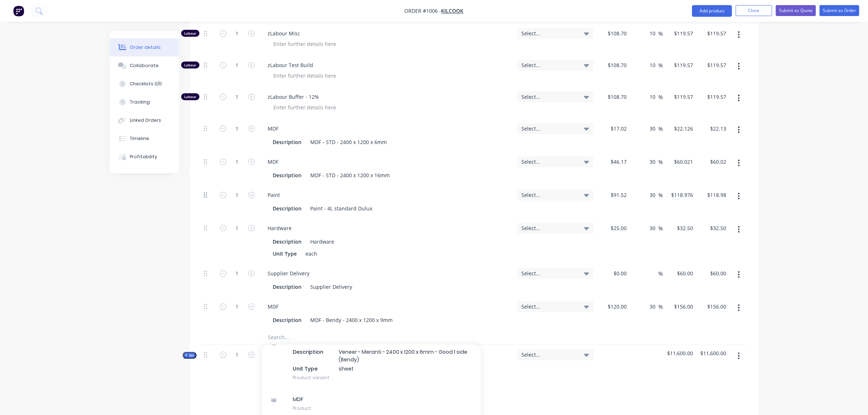 This screenshot has height=415, width=868. I want to click on button: Timeline, so click(145, 139).